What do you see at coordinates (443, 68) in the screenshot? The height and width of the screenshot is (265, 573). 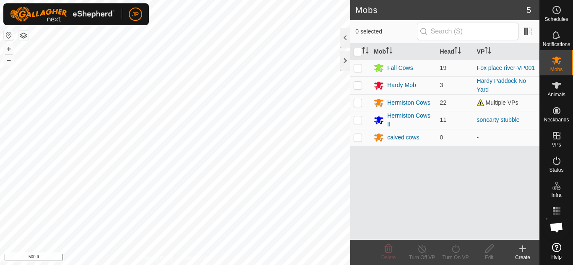 I see `span: 19` at bounding box center [443, 68].